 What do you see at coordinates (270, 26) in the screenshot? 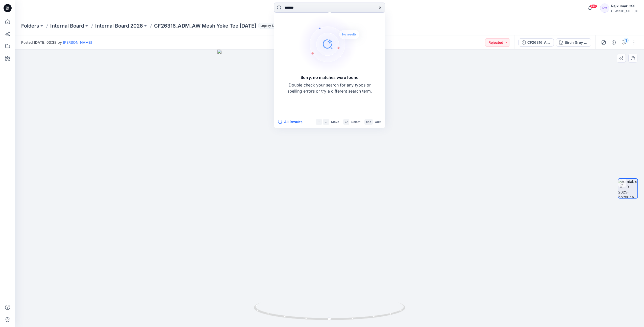
I see `span: Legacy Style` at bounding box center [270, 26].